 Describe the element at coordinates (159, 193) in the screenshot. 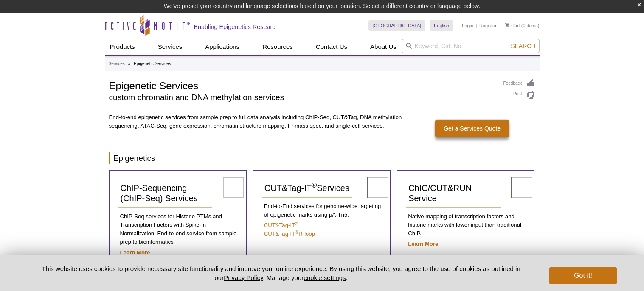

I see `span: ChIP-Sequencing (ChIP-Seq) Services` at that location.